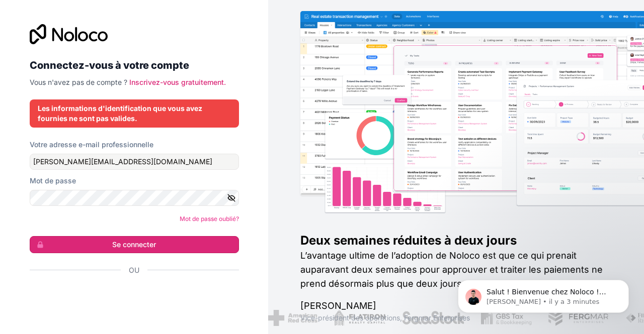 The image size is (644, 334). Describe the element at coordinates (134, 244) in the screenshot. I see `font: Se connecter` at that location.